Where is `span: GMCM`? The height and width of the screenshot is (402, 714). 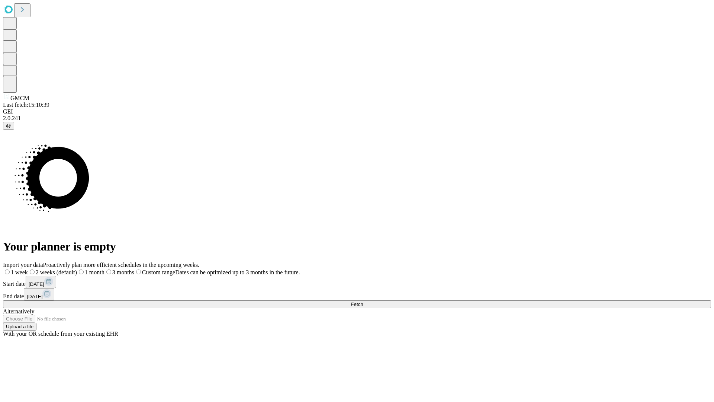 span: GMCM is located at coordinates (20, 98).